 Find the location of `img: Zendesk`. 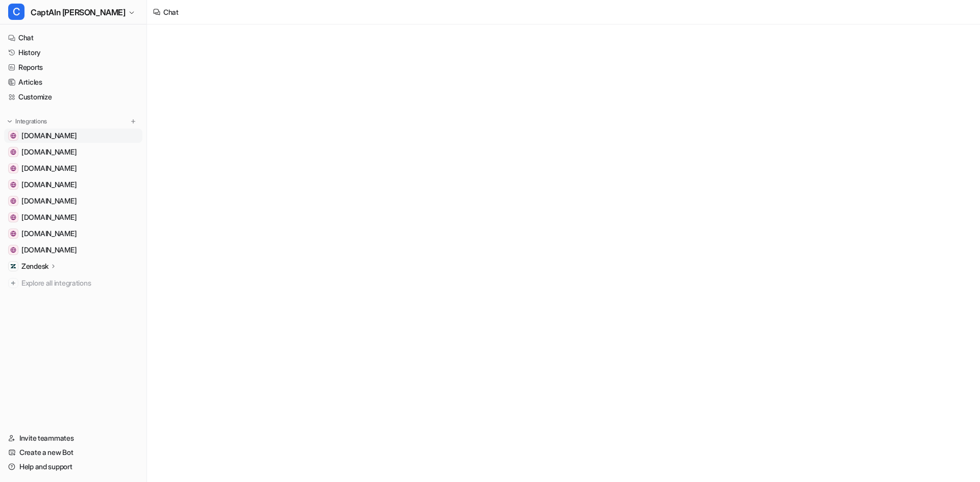

img: Zendesk is located at coordinates (14, 266).